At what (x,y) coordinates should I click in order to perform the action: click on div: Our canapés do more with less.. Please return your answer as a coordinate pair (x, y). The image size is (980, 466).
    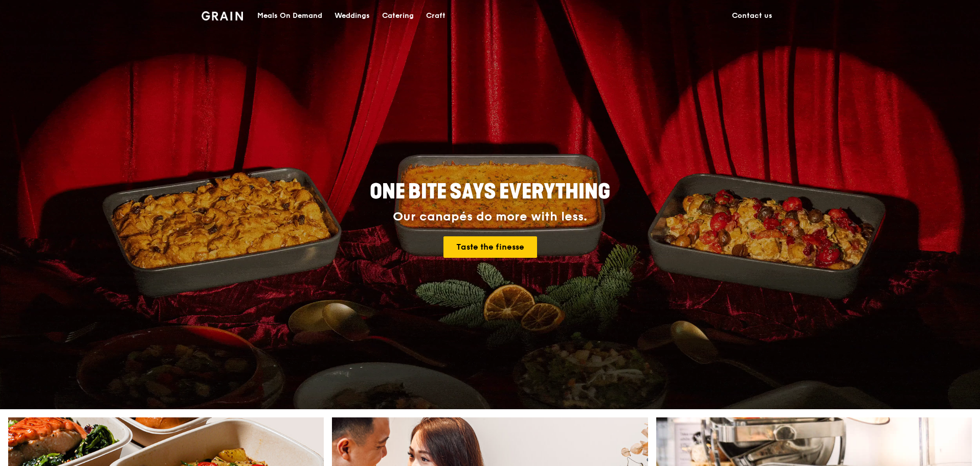
    Looking at the image, I should click on (490, 217).